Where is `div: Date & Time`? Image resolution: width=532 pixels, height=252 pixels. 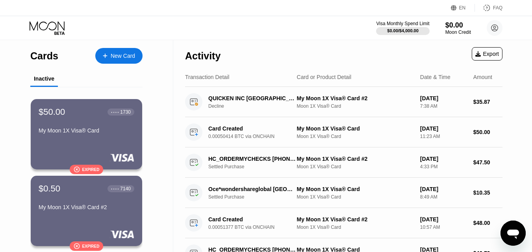 div: Date & Time is located at coordinates (435, 77).